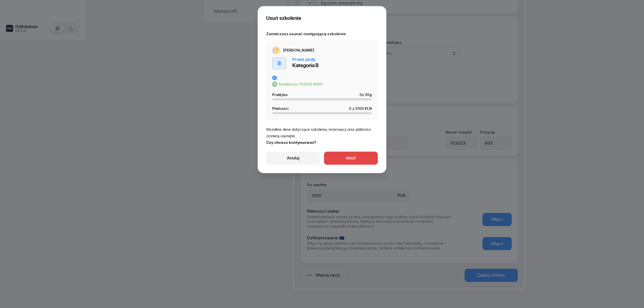  What do you see at coordinates (304, 59) in the screenshot?
I see `div: Prawo jazdy` at bounding box center [304, 59].